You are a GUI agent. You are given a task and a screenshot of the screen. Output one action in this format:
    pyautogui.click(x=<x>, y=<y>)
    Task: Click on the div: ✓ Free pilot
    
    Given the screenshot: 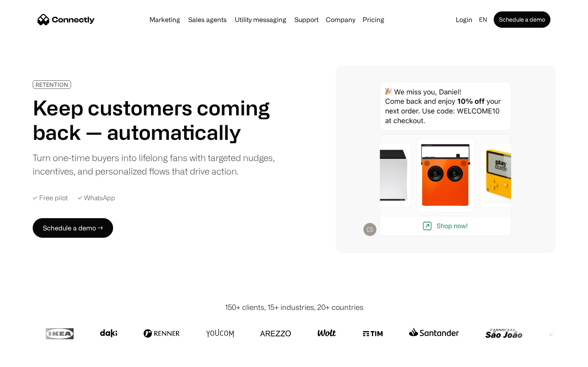 What is the action you would take?
    pyautogui.click(x=50, y=198)
    